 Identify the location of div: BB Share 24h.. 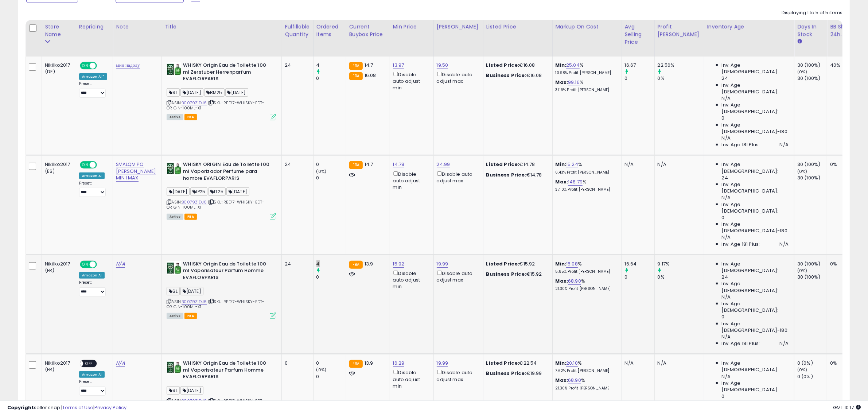
(843, 31).